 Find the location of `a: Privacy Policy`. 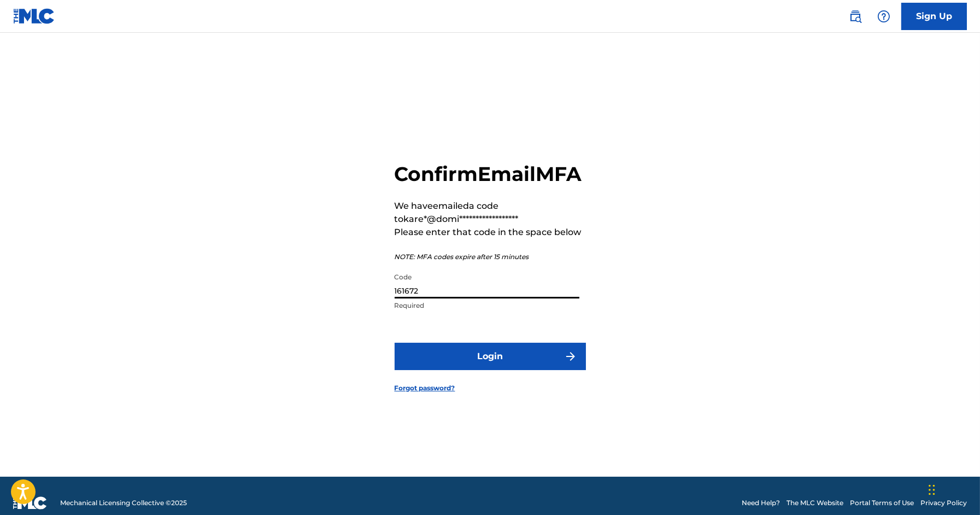

a: Privacy Policy is located at coordinates (944, 503).